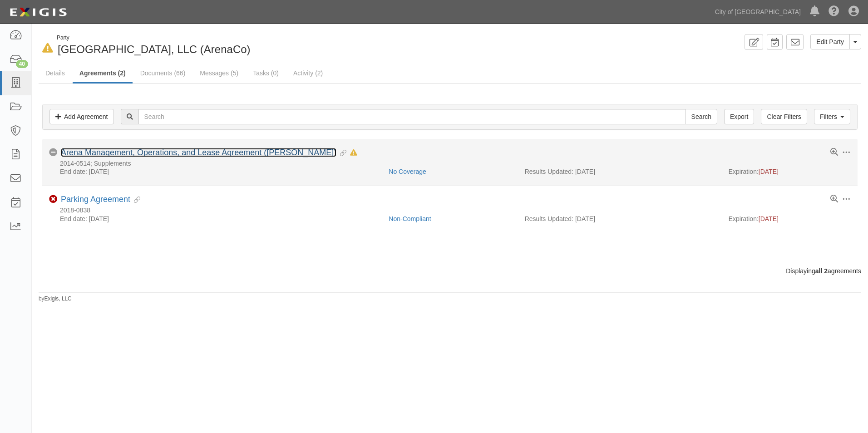 Image resolution: width=868 pixels, height=433 pixels. I want to click on div: 40, so click(22, 64).